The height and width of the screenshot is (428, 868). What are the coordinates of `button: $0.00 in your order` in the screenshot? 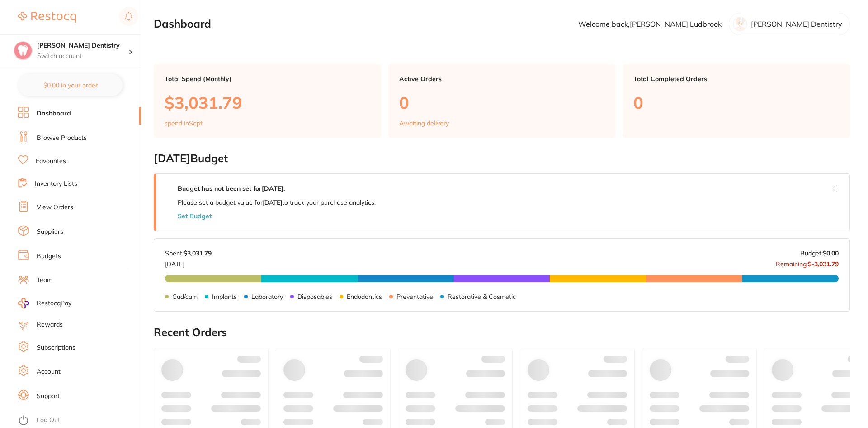 It's located at (70, 85).